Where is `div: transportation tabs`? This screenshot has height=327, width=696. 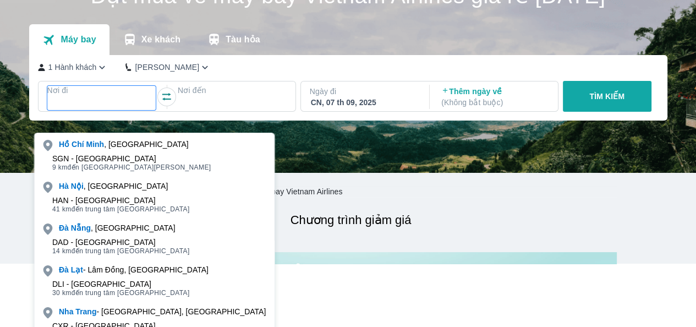
div: transportation tabs is located at coordinates (151, 40).